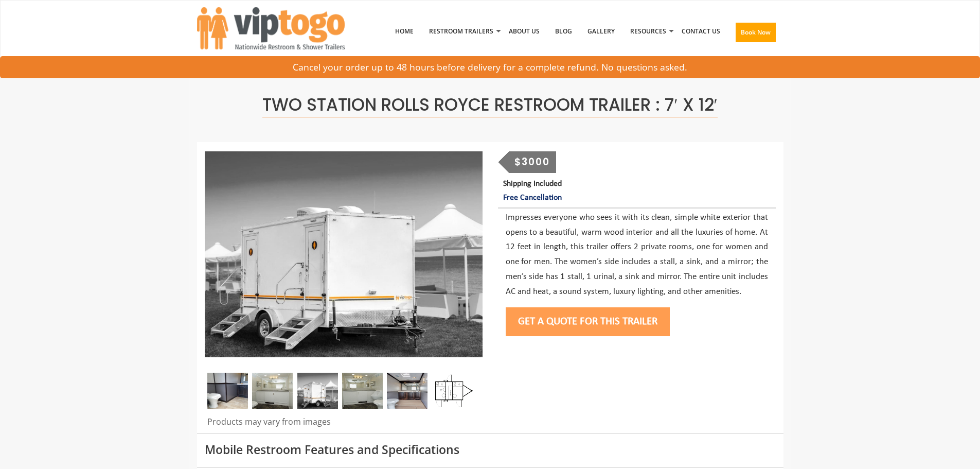  I want to click on a: About Us, so click(524, 32).